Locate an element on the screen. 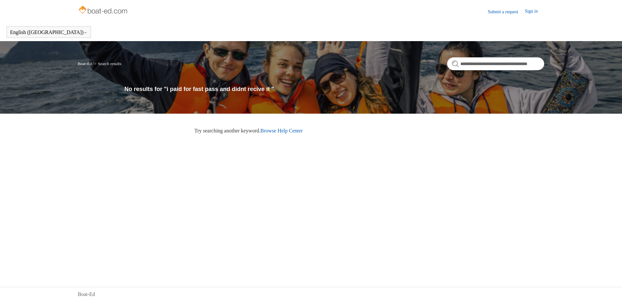  h1: No results for "i paid for fast pass and didnt recive it " is located at coordinates (334, 89).